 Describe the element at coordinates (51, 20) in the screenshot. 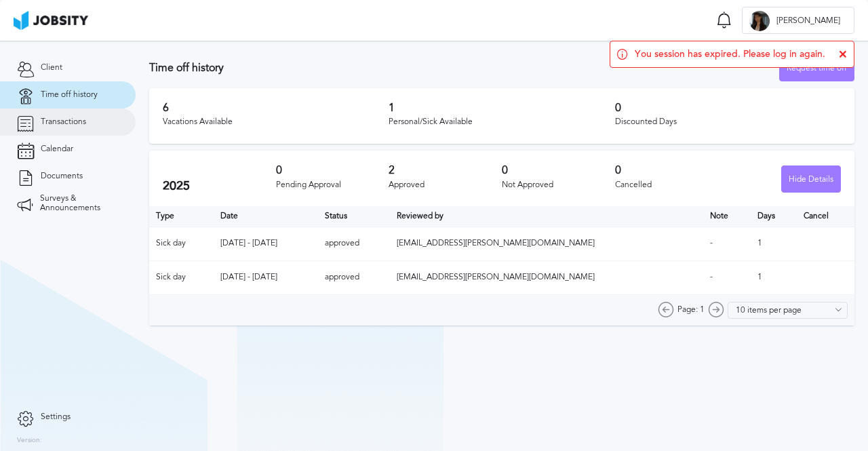

I see `img: ab4bad089aa723f57921c736e9817d99.png` at that location.